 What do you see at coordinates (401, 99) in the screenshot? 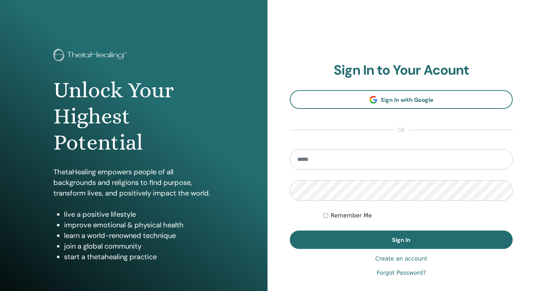
I see `a: Sign In with Google` at bounding box center [401, 99].